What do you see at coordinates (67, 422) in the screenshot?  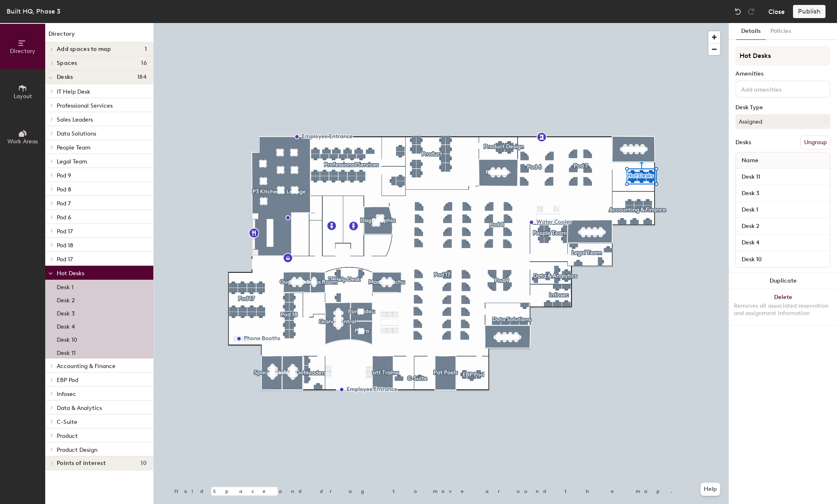 I see `span: C-Suite` at bounding box center [67, 422].